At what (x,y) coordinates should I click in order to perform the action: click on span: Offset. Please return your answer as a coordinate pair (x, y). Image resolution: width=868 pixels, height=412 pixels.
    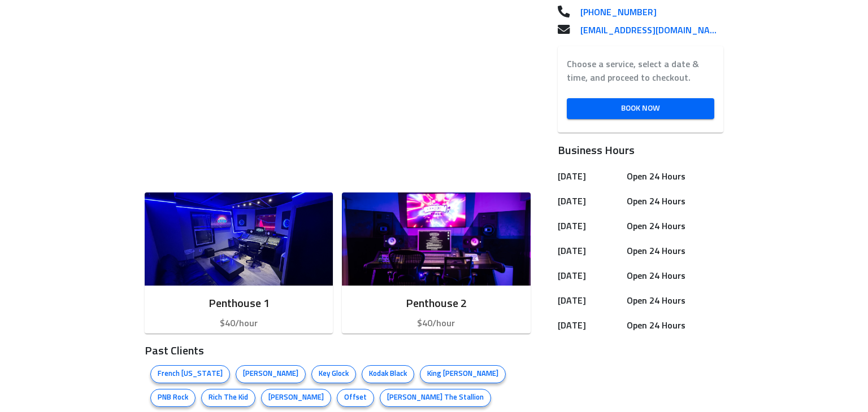
    Looking at the image, I should click on (355, 398).